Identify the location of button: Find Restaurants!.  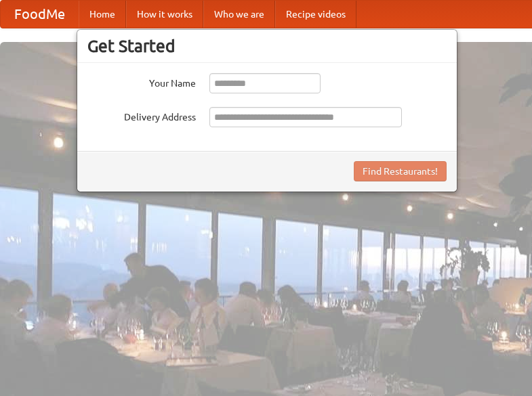
(400, 172).